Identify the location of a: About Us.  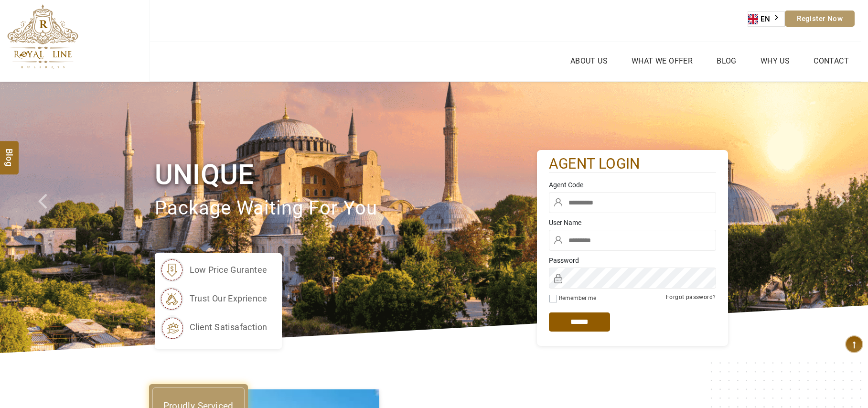
(589, 61).